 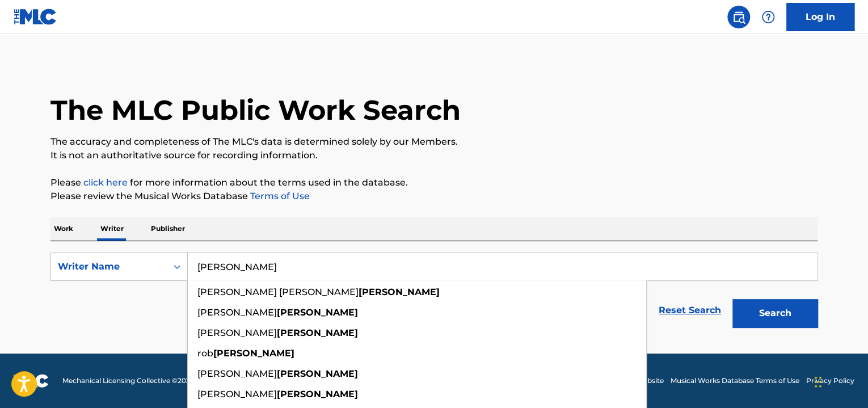 I want to click on div: Help, so click(x=768, y=17).